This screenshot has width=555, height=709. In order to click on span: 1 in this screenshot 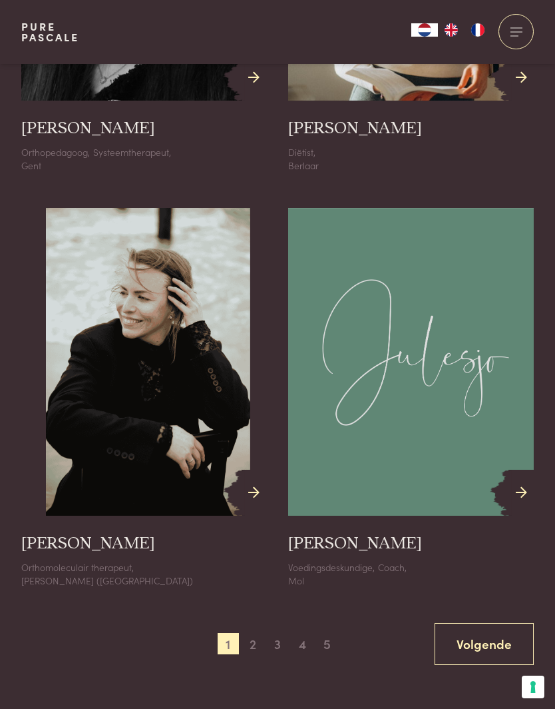, I will do `click(228, 643)`.